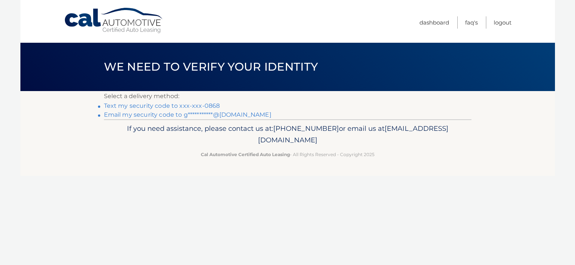  Describe the element at coordinates (288, 154) in the screenshot. I see `p: - All Rights Reserved - Copyright 2025` at that location.